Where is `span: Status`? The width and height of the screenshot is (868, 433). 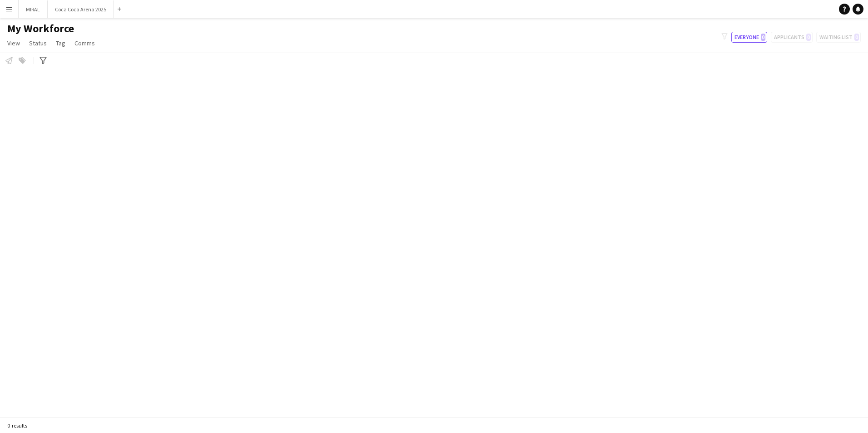 span: Status is located at coordinates (37, 43).